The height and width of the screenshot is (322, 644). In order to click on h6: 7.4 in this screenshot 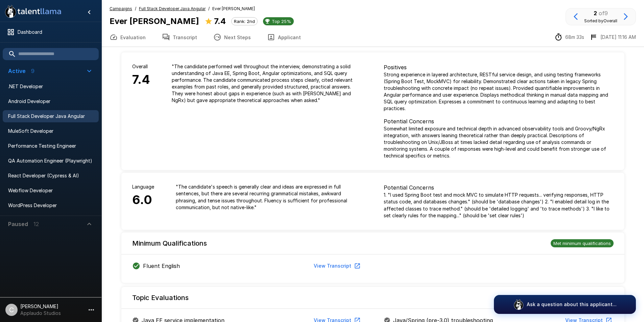, I will do `click(141, 80)`.